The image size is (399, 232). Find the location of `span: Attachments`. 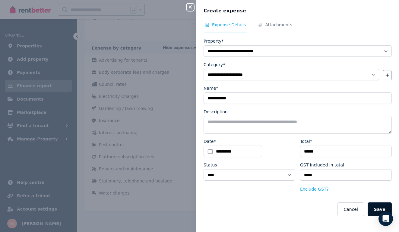

span: Attachments is located at coordinates (279, 25).